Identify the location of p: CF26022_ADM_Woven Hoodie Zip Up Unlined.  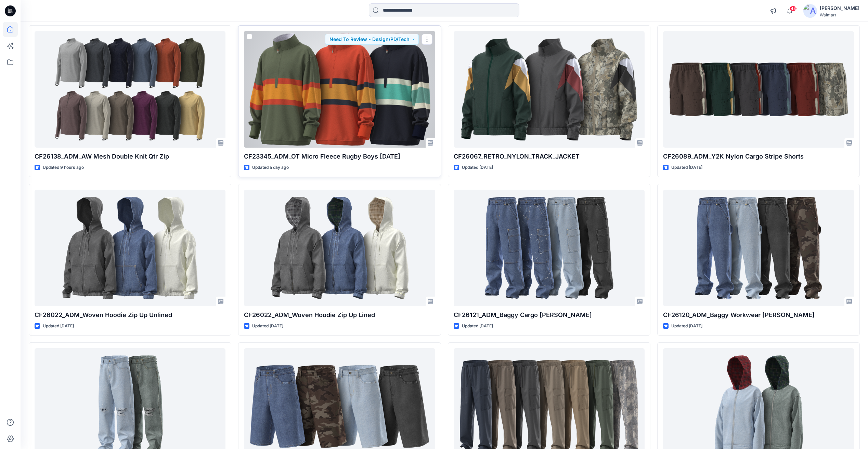
(130, 315).